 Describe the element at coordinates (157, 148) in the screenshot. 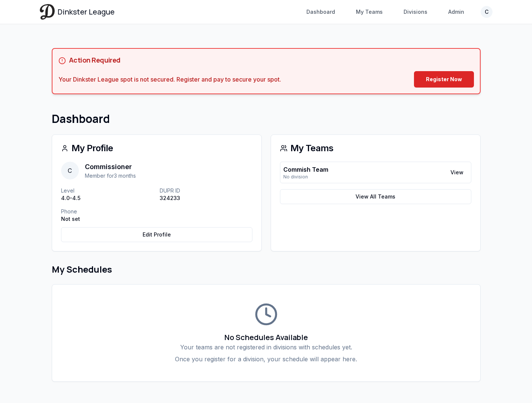

I see `div: My Profile` at that location.